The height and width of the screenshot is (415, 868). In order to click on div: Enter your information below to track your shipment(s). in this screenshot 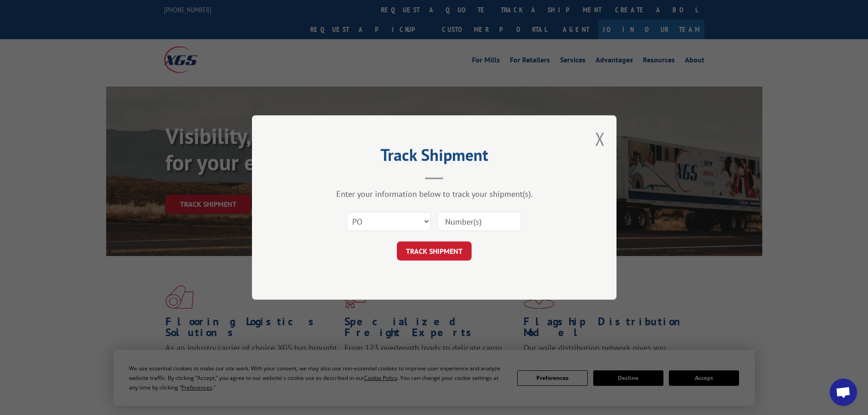, I will do `click(434, 194)`.